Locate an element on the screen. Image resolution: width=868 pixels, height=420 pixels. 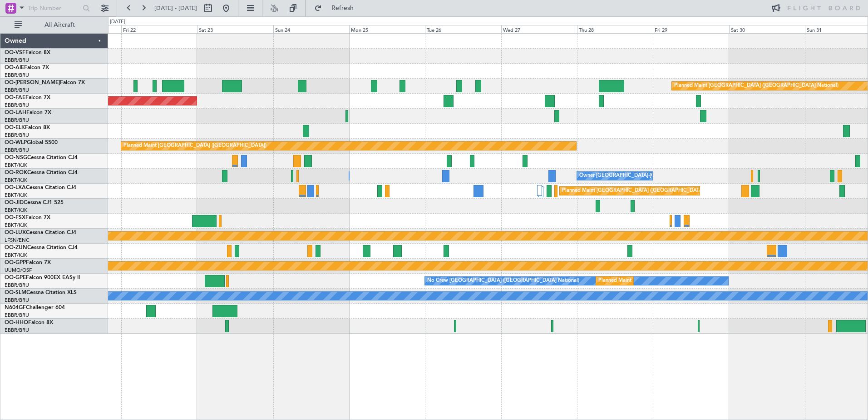
a: OO-JIDCessna CJ1 525 is located at coordinates (34, 203).